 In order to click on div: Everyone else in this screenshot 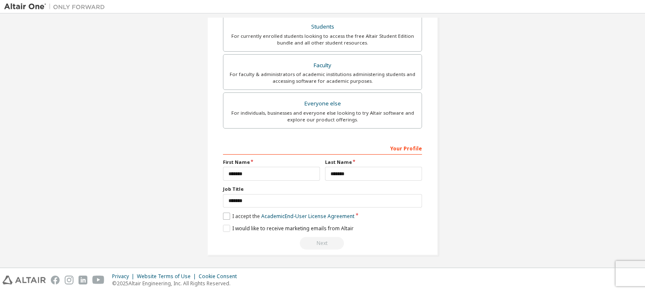, I will do `click(323, 104)`.